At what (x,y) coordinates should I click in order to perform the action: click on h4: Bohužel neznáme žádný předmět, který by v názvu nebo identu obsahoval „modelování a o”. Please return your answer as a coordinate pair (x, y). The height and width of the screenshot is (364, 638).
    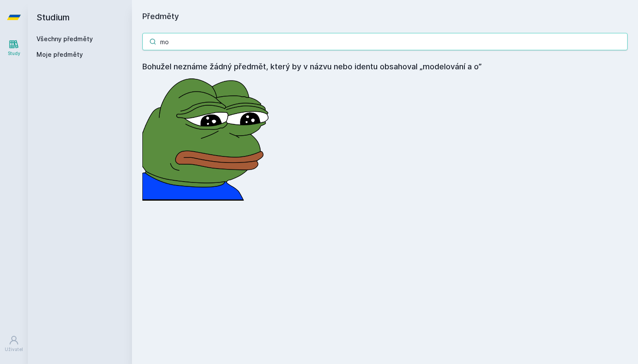
    Looking at the image, I should click on (385, 66).